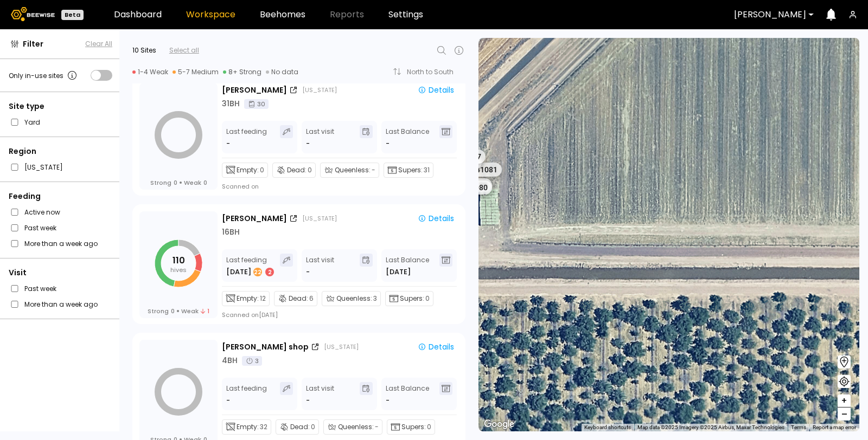 This screenshot has height=440, width=868. Describe the element at coordinates (242, 72) in the screenshot. I see `div: 8+ Strong` at that location.